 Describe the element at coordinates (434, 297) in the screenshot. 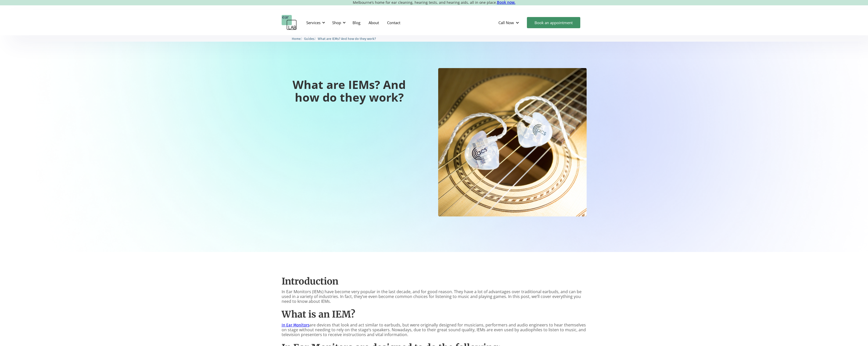

I see `p: In Ear Monitors (IEMs) have become very popular in the last decade, and for good reason. They hav...` at that location.